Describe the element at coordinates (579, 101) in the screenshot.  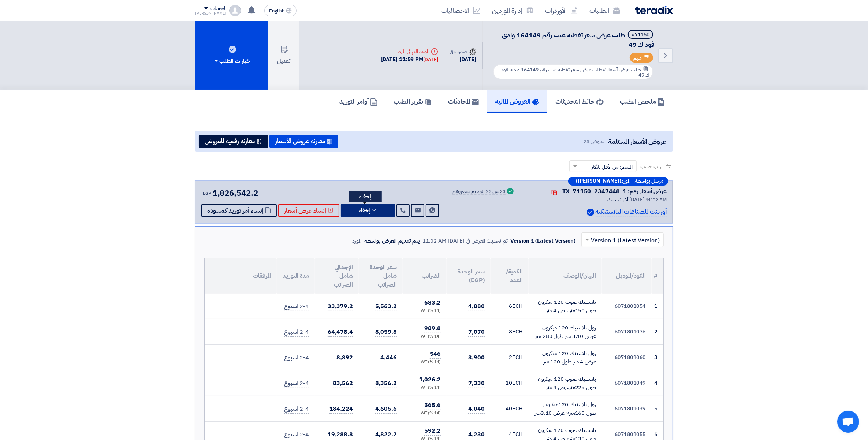
I see `h5: حائط التحديثات` at that location.